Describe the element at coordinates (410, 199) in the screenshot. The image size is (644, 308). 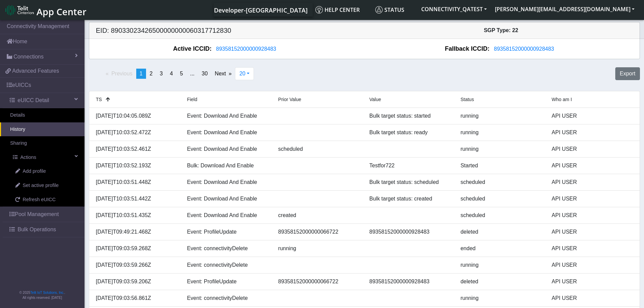
I see `div: Bulk target status: created` at that location.